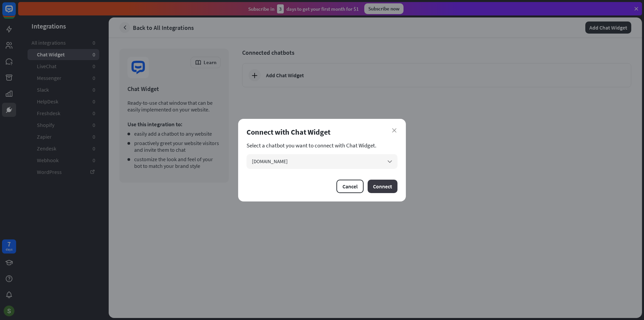  Describe the element at coordinates (382, 186) in the screenshot. I see `button: Connect` at that location.